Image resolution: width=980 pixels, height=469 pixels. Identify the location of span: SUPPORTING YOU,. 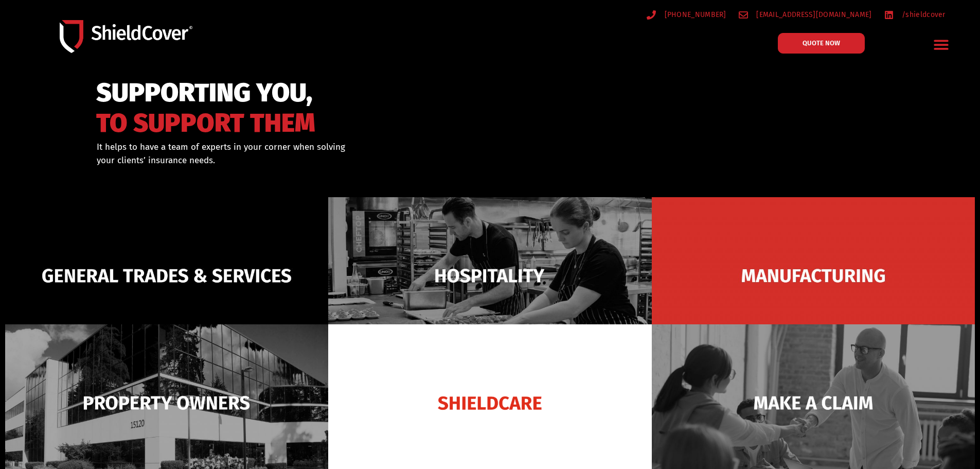
(206, 93).